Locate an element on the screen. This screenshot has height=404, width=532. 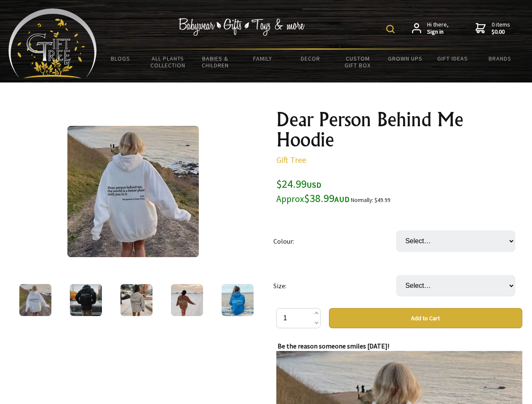
img: product search is located at coordinates (391, 29).